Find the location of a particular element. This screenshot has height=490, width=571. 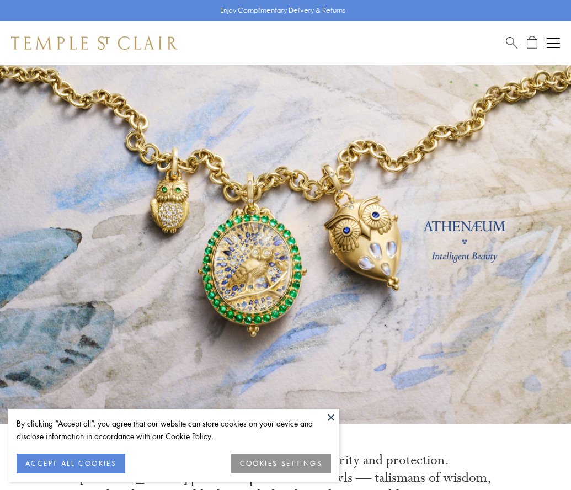

a: Search is located at coordinates (512, 42).